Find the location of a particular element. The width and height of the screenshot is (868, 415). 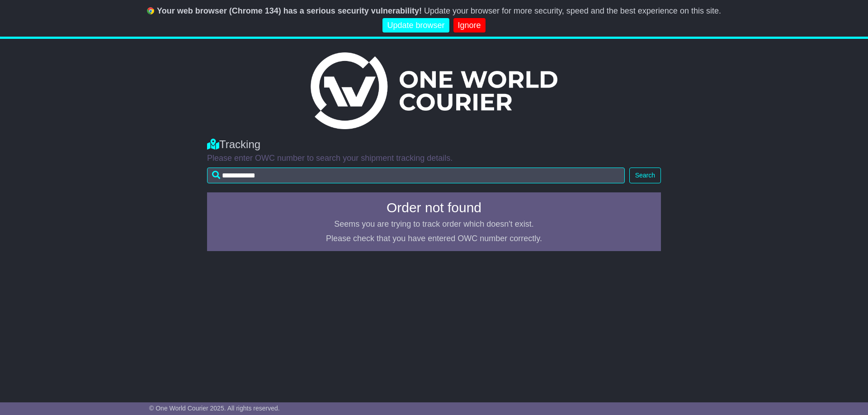

span: Update your browser for more security, speed and the best experience on this site. is located at coordinates (572, 11).